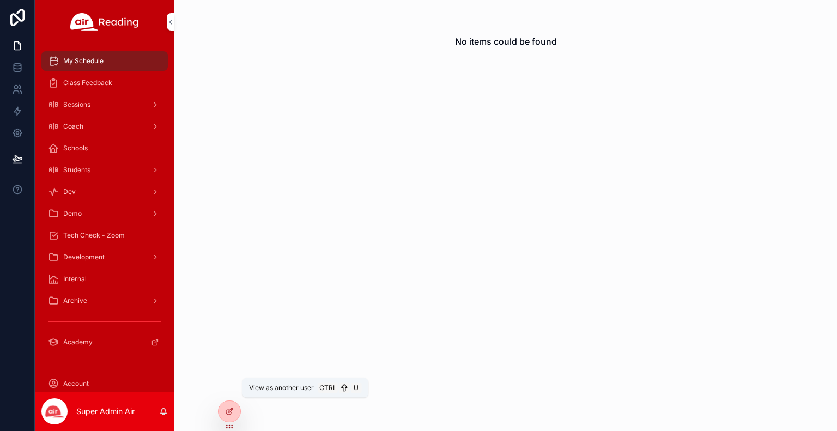  Describe the element at coordinates (105, 257) in the screenshot. I see `a: Development` at that location.